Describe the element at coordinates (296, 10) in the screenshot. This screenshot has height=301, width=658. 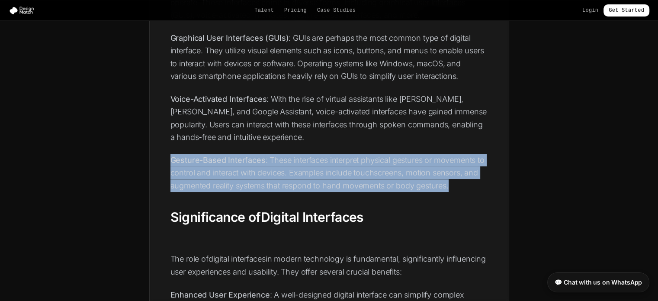
I see `a: Pricing` at that location.